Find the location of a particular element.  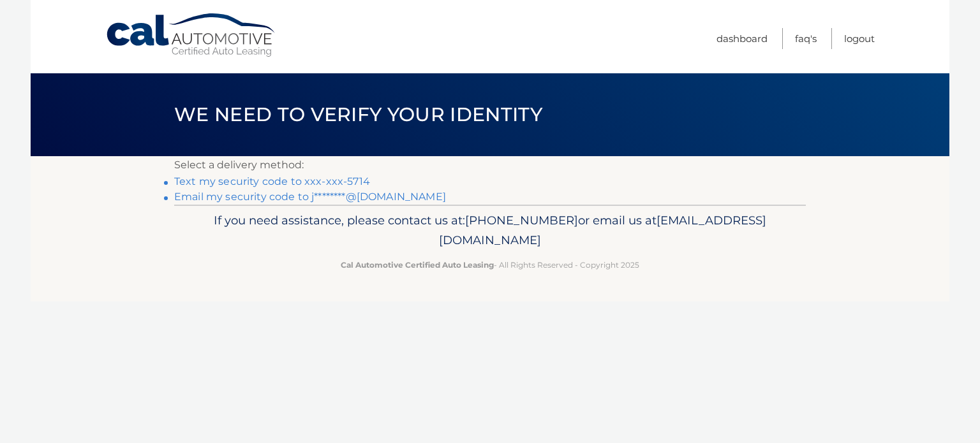

p: Select a delivery method: is located at coordinates (490, 165).